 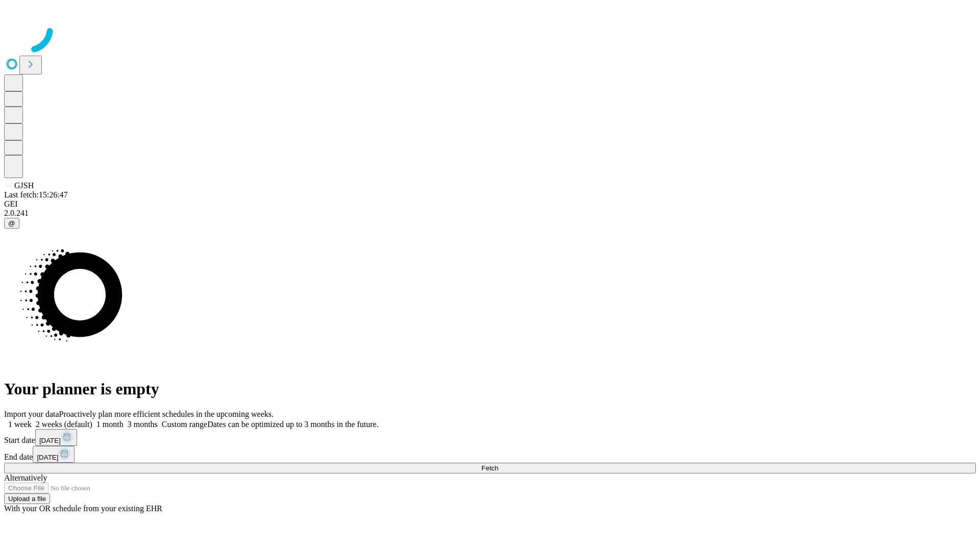 What do you see at coordinates (24, 185) in the screenshot?
I see `span: GJSH` at bounding box center [24, 185].